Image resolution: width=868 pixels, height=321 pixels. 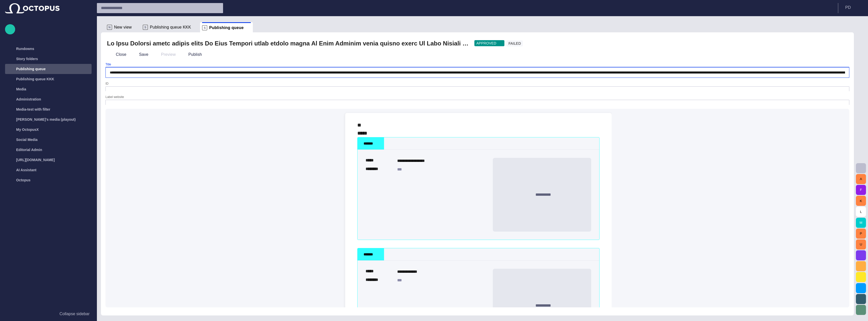 I want to click on div: SPublishing queue, so click(x=226, y=27).